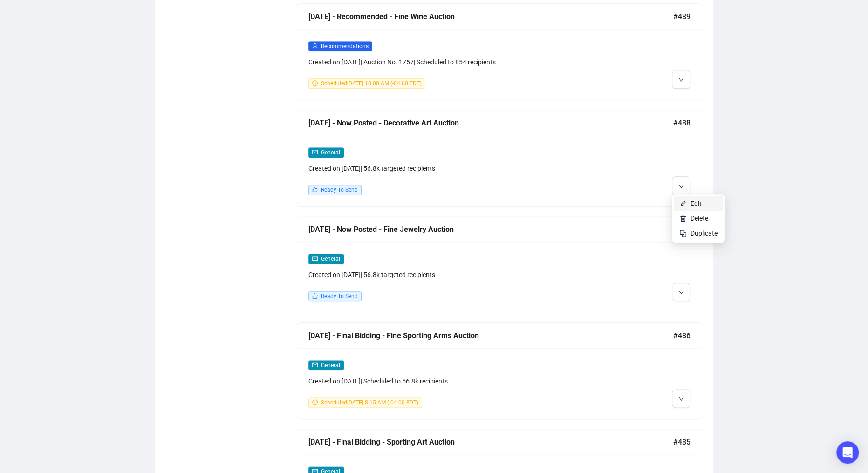 The width and height of the screenshot is (868, 473). Describe the element at coordinates (683, 233) in the screenshot. I see `img: svg+xml;base64,PHN2ZyB4bWxucz0iaHR0cDovL3d3dy53My5vcmcvMjAwMC9zdmciIHdpZHRoPSIyNCIgaGVpZ2h0PSIyNC...` at that location.